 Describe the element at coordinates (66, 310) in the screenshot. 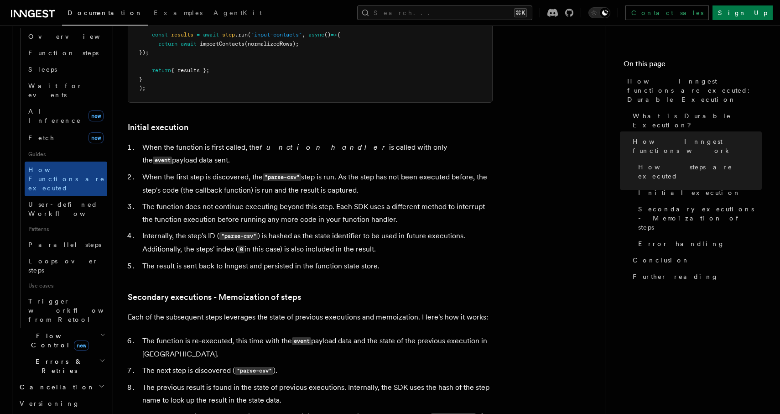

I see `a: Trigger workflows from Retool` at that location.